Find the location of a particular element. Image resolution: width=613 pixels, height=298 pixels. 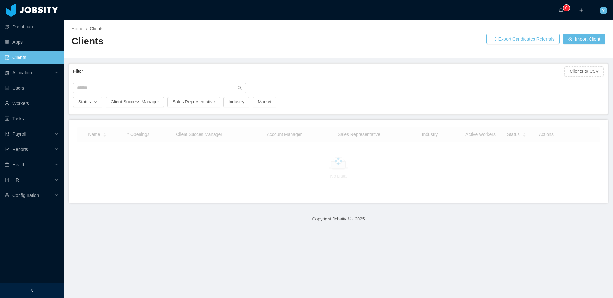

a: icon: robotUsers is located at coordinates (32, 88).